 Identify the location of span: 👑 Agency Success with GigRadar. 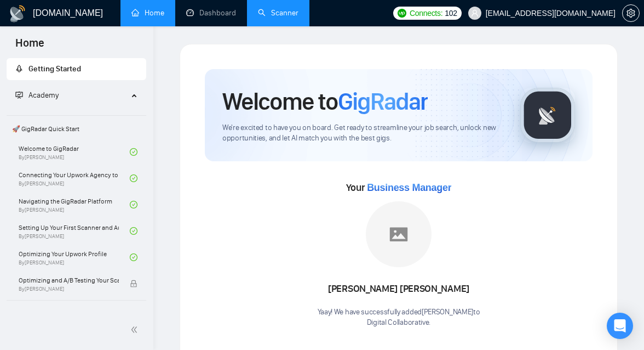
(76, 313).